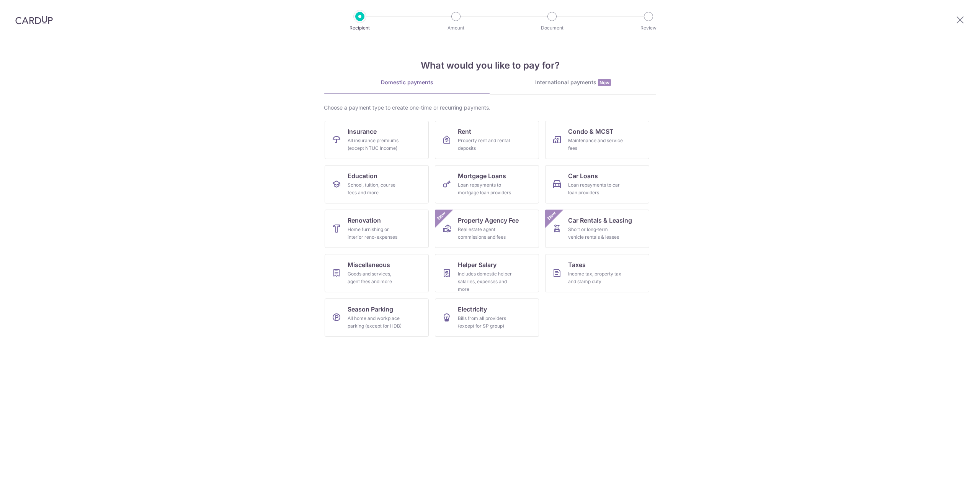  What do you see at coordinates (583, 175) in the screenshot?
I see `span: Car Loans` at bounding box center [583, 175].